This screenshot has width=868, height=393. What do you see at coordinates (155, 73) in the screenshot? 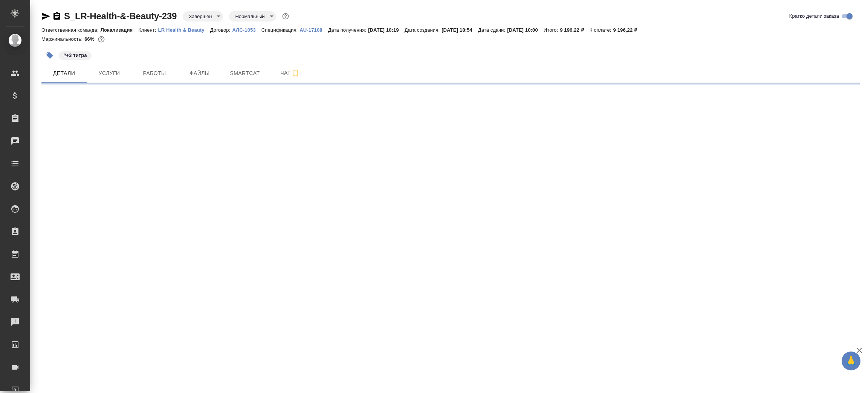
I see `span: Работы` at bounding box center [155, 73].